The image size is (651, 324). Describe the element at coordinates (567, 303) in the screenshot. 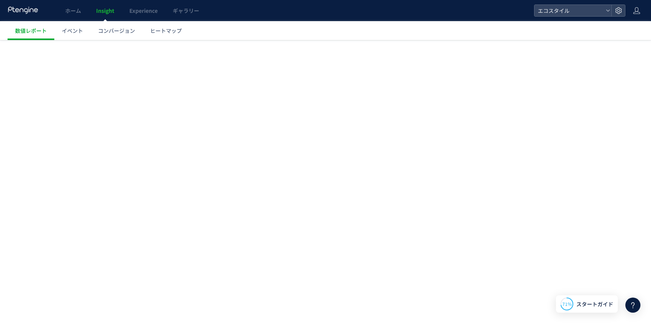

I see `span: 71%` at that location.